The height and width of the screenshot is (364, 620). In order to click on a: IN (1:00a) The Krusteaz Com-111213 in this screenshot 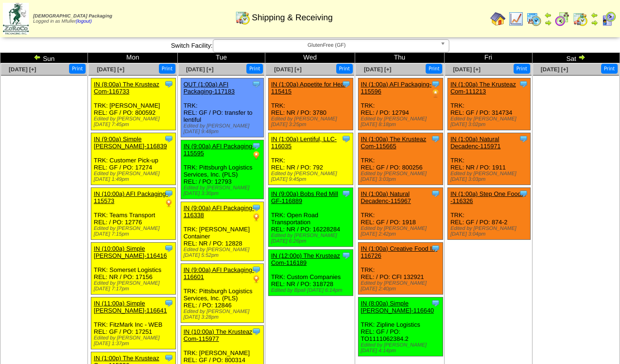, I will do `click(482, 88)`.